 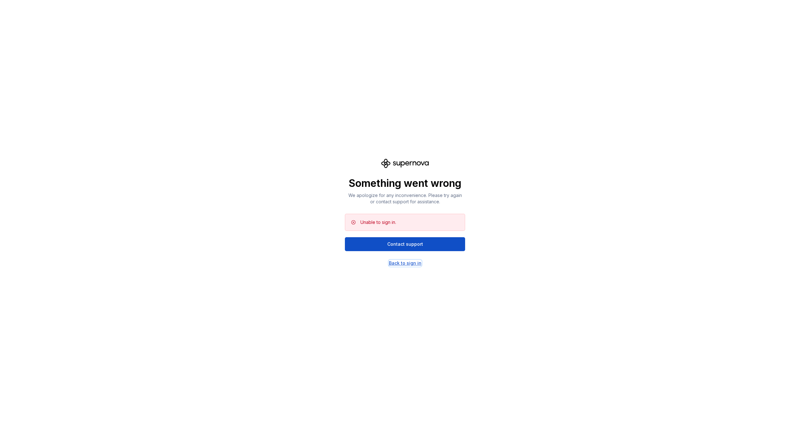 I want to click on button: Contact support, so click(x=405, y=244).